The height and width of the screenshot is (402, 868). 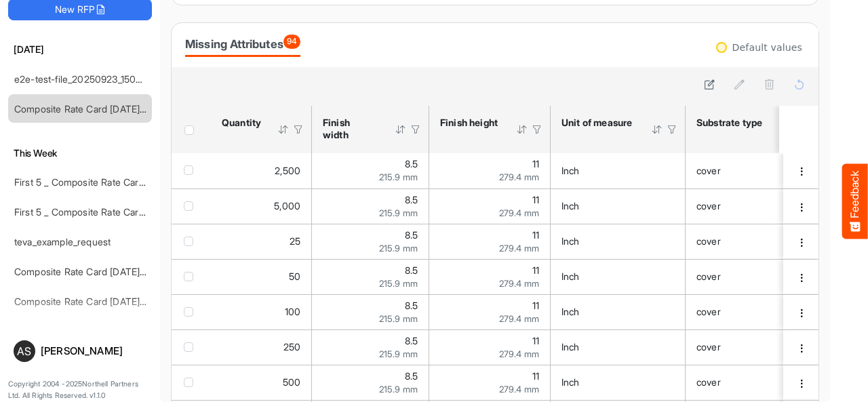 I want to click on span: 100, so click(x=292, y=312).